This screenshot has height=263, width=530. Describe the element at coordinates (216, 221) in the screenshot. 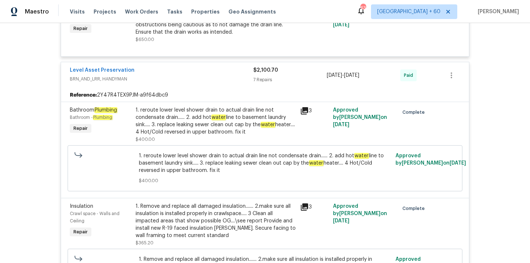

I see `div: 1. Remove and replace all damaged insulation....... 2.make sure all insulation is installed prope...` at that location.